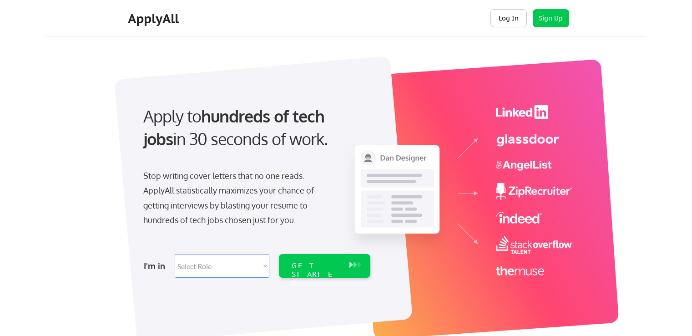 The image size is (692, 336). Describe the element at coordinates (237, 198) in the screenshot. I see `div: Stop writing cover letters that no one reads. ApplyAll statistically maximizes your chance of get...` at that location.